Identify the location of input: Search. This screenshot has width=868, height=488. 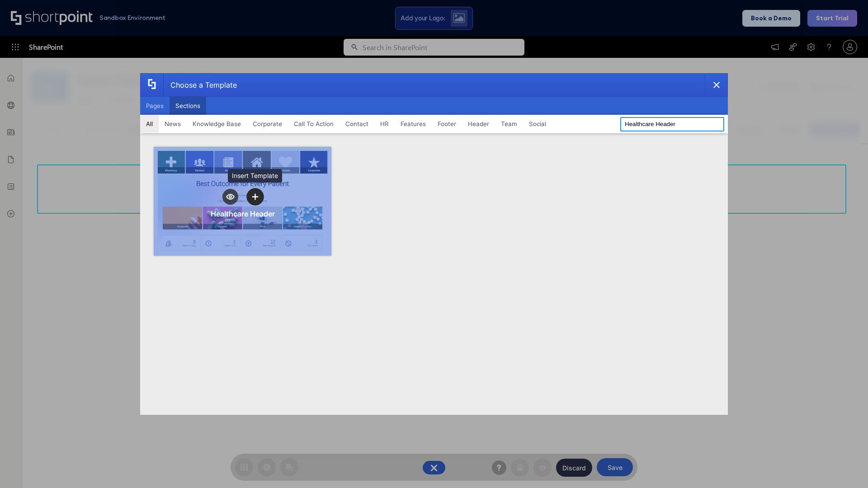
(672, 125).